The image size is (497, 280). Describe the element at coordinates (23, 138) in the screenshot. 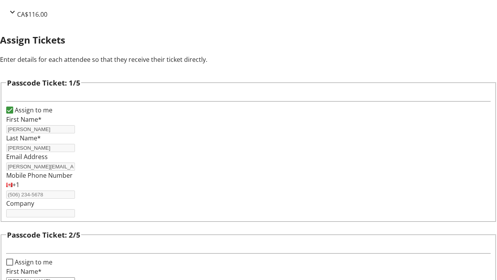

I see `label: Last Name*` at that location.